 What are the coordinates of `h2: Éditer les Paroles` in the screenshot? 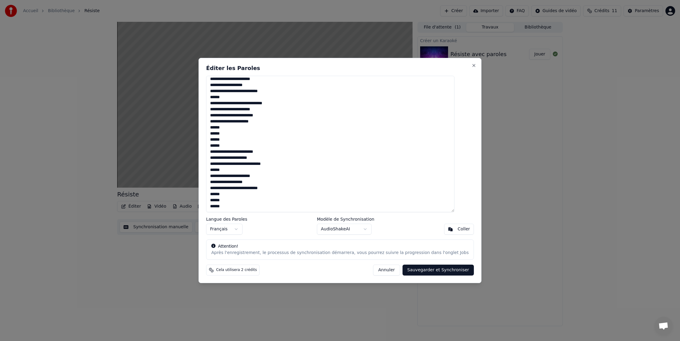 It's located at (340, 68).